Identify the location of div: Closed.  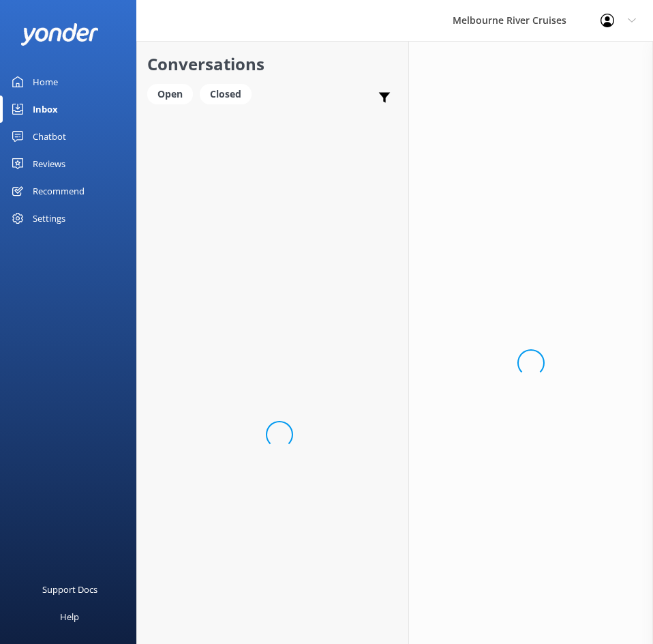
(226, 94).